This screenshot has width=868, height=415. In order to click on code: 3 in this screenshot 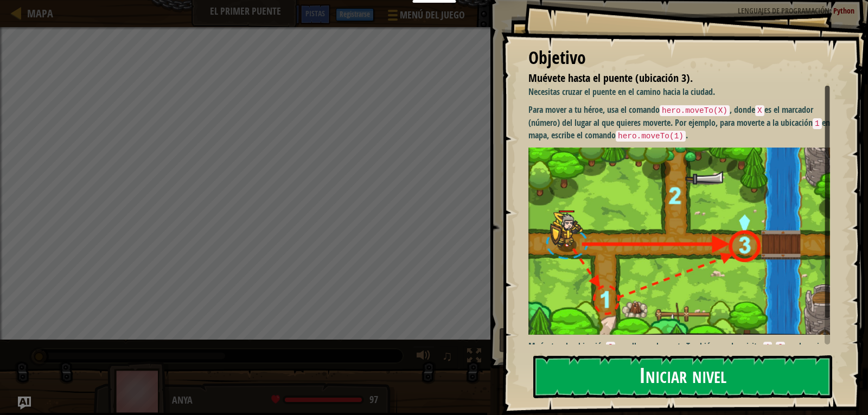, I will do `click(610, 347)`.